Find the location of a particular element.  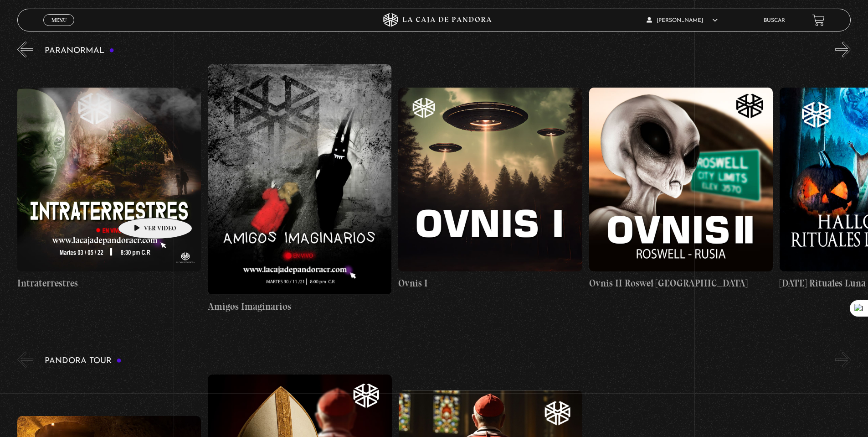

a: View your shopping cart is located at coordinates (818, 20).